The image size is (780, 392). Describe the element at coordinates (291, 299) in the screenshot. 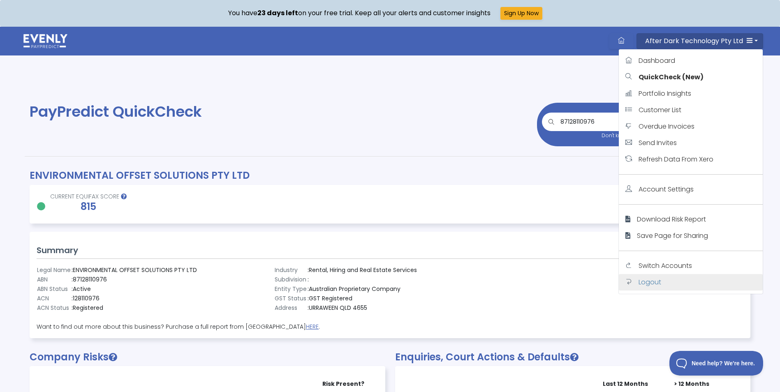

I see `td: GST Status` at that location.